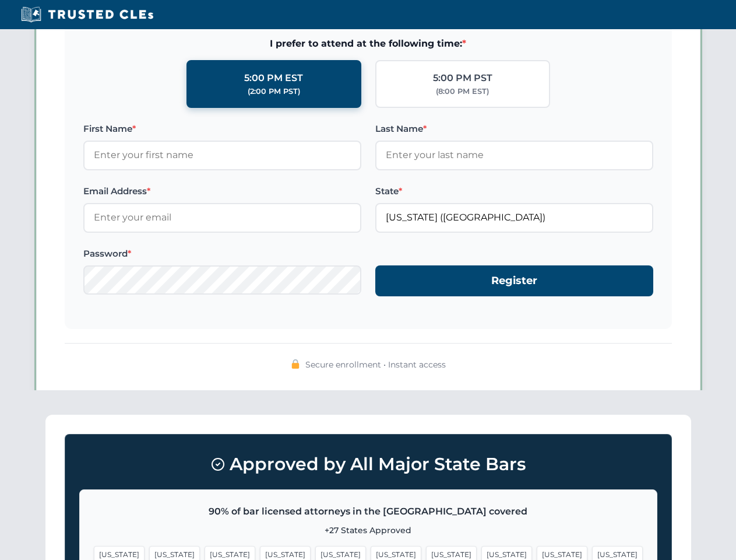 The image size is (736, 560). I want to click on span: Secure enrollment • Instant access, so click(375, 364).